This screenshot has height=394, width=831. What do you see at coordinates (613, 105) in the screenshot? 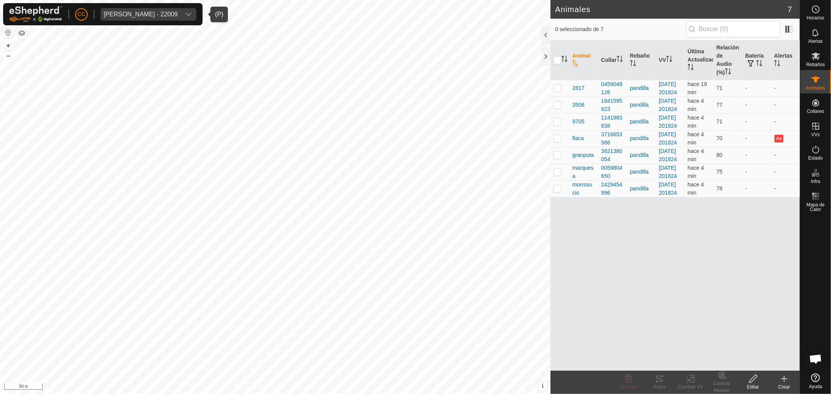
I see `div: 1841595923` at bounding box center [613, 105].